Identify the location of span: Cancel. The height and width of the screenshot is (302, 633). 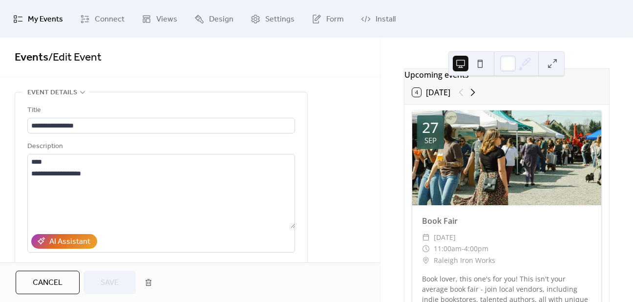
(47, 283).